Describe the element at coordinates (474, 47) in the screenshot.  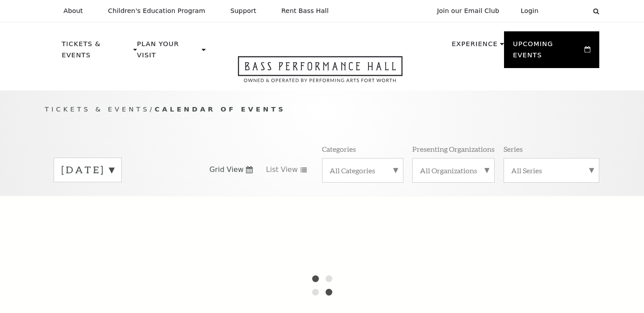
I see `p: Experience` at that location.